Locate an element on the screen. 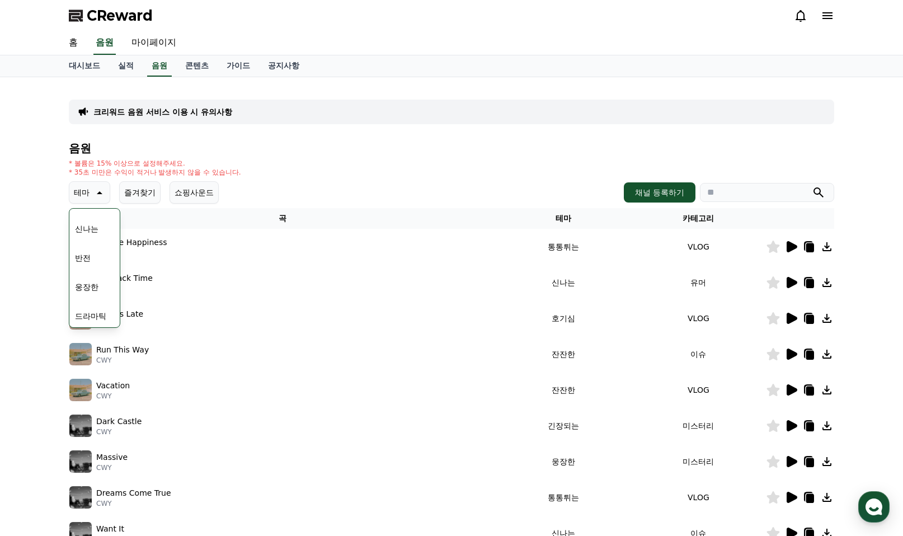 Image resolution: width=903 pixels, height=536 pixels. a: 설정 is located at coordinates (180, 369).